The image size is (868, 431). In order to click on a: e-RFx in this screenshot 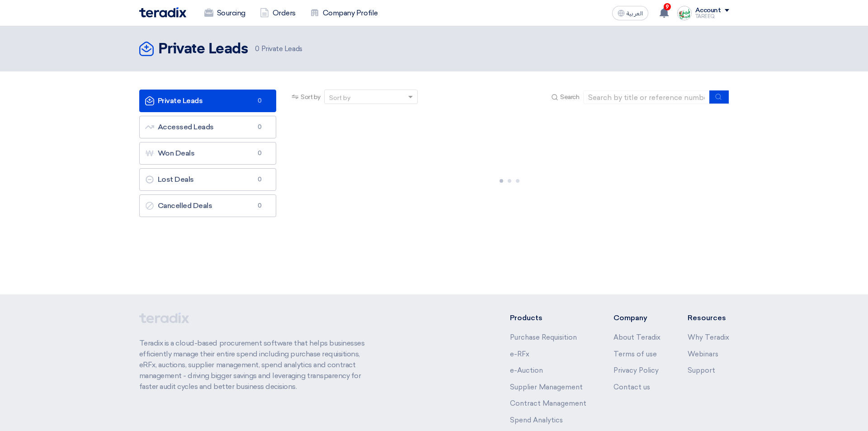, I will do `click(519, 354)`.